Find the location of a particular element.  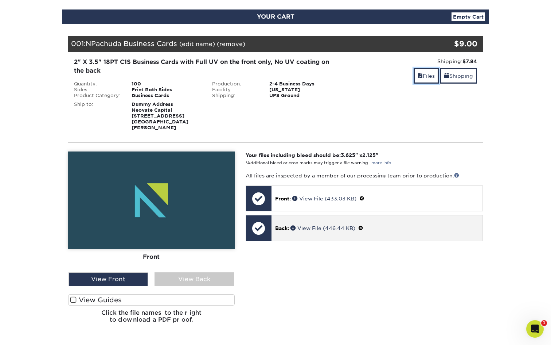

p: All files are inspected by a member of our processing team prior to production. is located at coordinates (364, 175).